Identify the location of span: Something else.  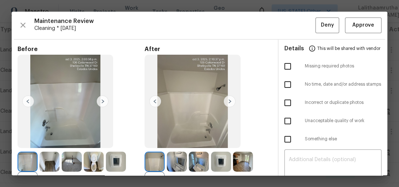
(343, 139).